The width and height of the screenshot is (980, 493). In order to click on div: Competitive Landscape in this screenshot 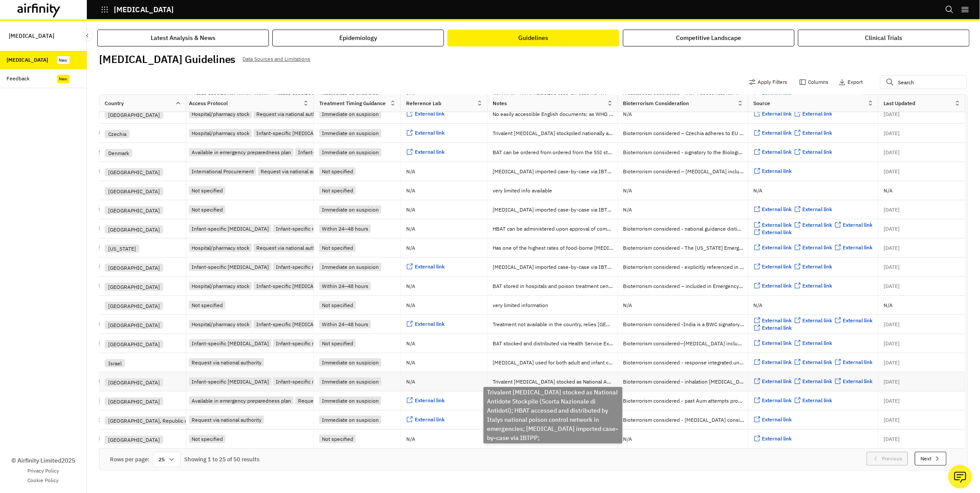, I will do `click(709, 38)`.